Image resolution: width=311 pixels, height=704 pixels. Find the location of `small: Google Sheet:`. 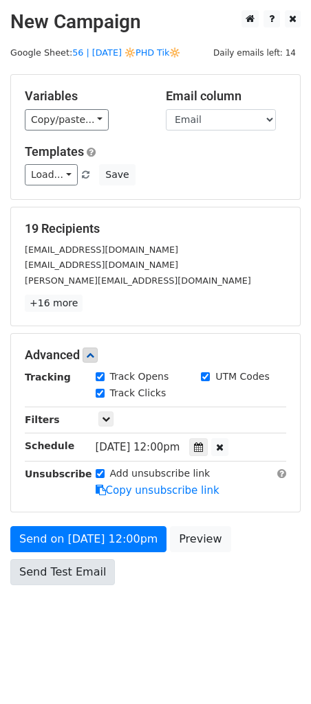

small: Google Sheet: is located at coordinates (95, 52).